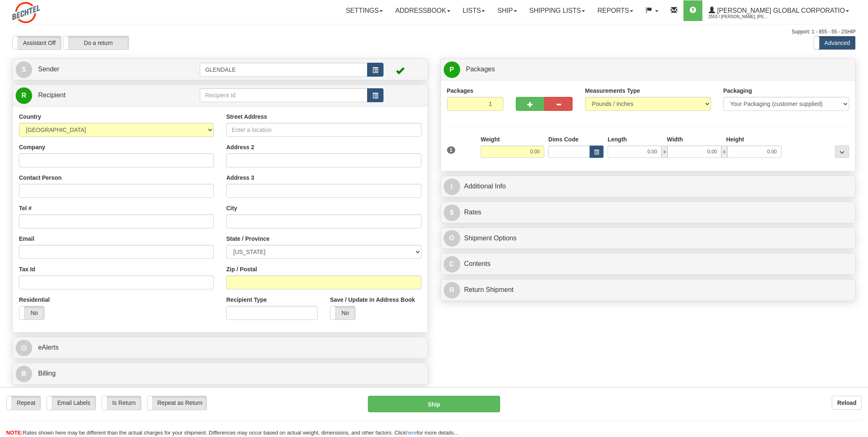 The width and height of the screenshot is (868, 437). Describe the element at coordinates (23, 403) in the screenshot. I see `label: Repeat` at that location.